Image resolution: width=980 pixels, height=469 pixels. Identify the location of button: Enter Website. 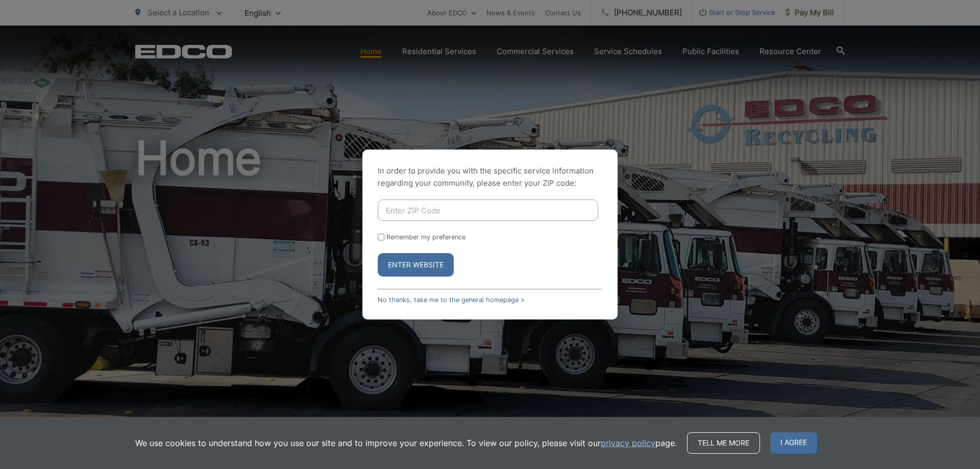
(415, 264).